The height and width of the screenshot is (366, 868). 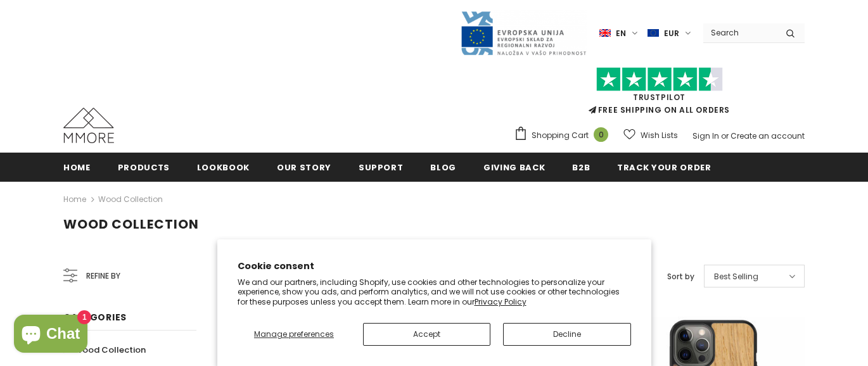 I want to click on p: We and our partners, including Shopify, use cookies and other technologies to personalize your ex..., so click(x=434, y=292).